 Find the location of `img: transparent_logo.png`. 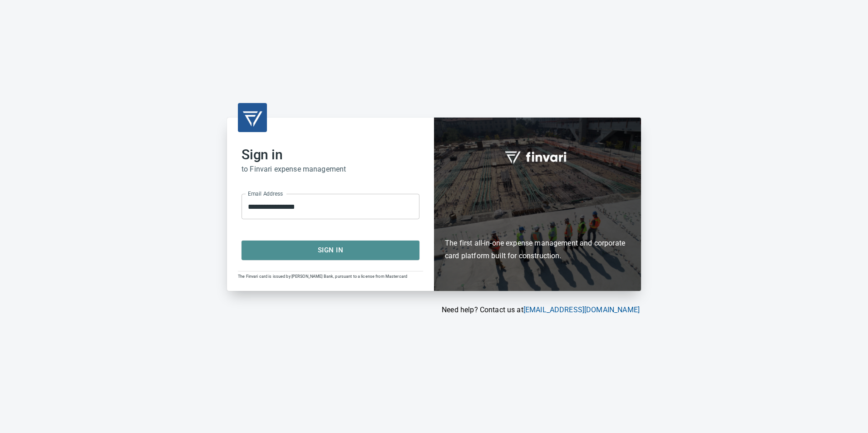

img: transparent_logo.png is located at coordinates (252, 118).